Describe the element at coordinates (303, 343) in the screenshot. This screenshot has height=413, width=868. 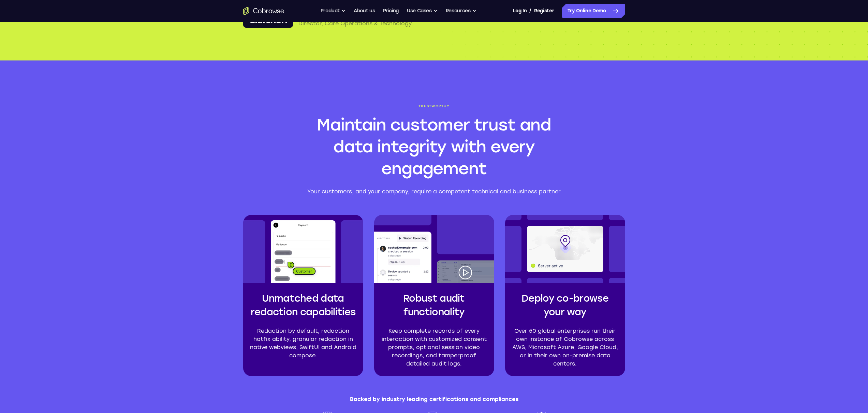
I see `p: Redaction by default, redaction hotfix ability, granular redaction in native webviews, SwiftUI an...` at that location.